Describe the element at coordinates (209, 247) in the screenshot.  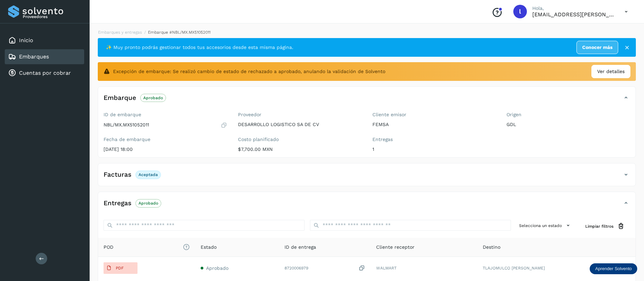
I see `span: Estado` at that location.